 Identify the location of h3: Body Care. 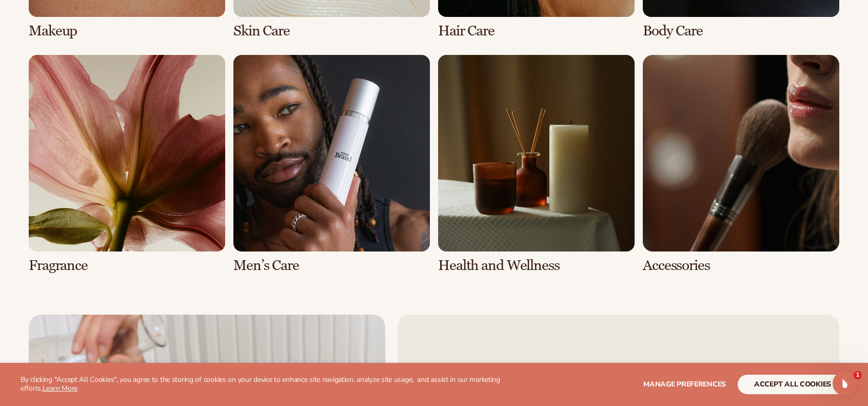
(740, 31).